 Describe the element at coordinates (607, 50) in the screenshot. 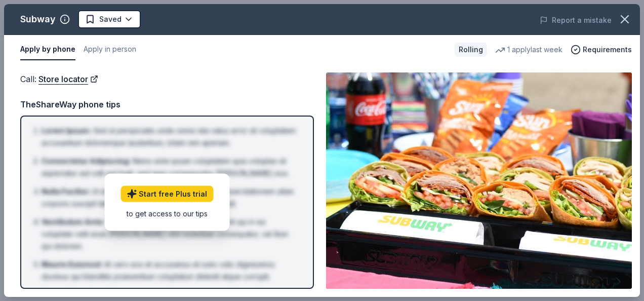

I see `span: Requirements` at that location.